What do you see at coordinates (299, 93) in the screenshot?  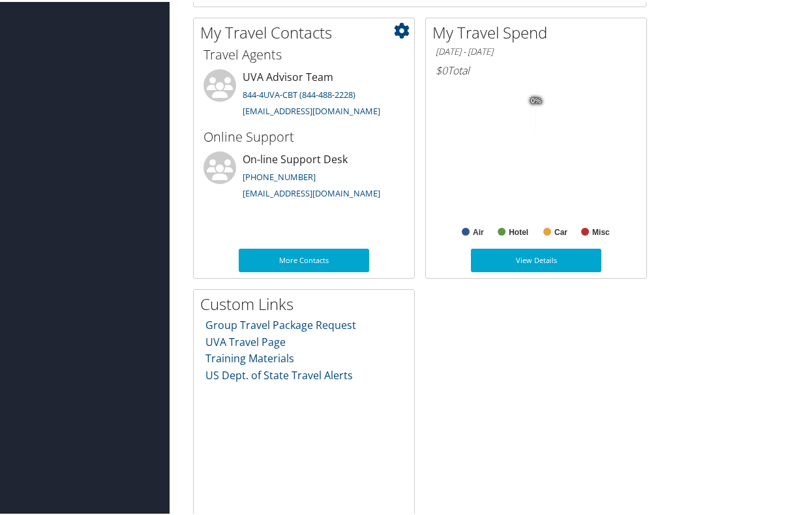 I see `a: 844-4UVA-CBT (844-488-2228)` at bounding box center [299, 93].